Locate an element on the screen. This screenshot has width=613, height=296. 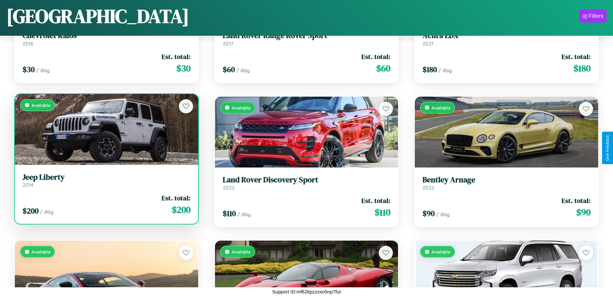
h3: Land Rover Range Rover Sport is located at coordinates (307, 35).